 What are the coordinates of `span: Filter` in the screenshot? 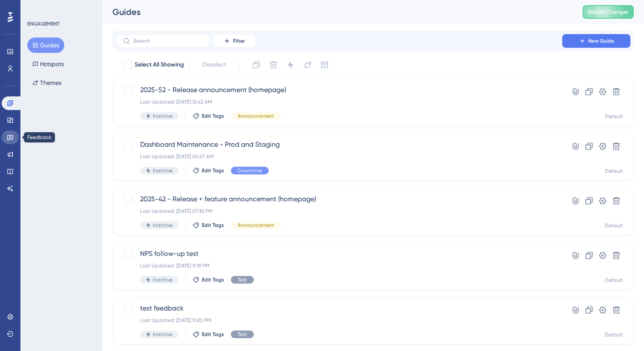 It's located at (239, 41).